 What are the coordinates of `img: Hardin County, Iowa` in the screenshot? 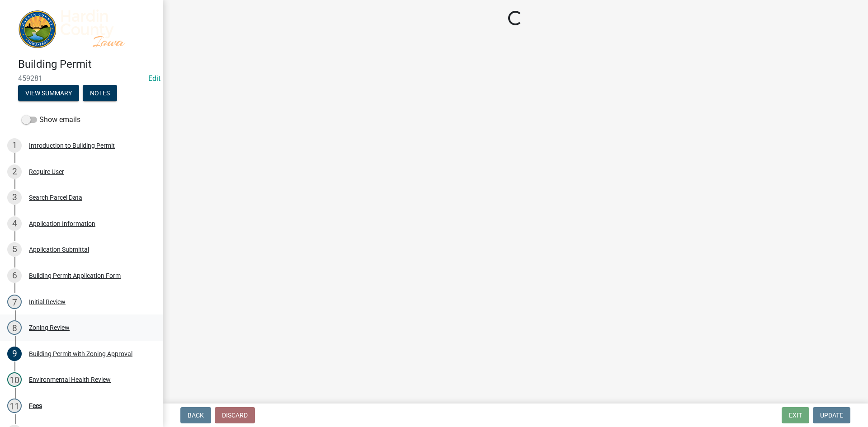 It's located at (83, 29).